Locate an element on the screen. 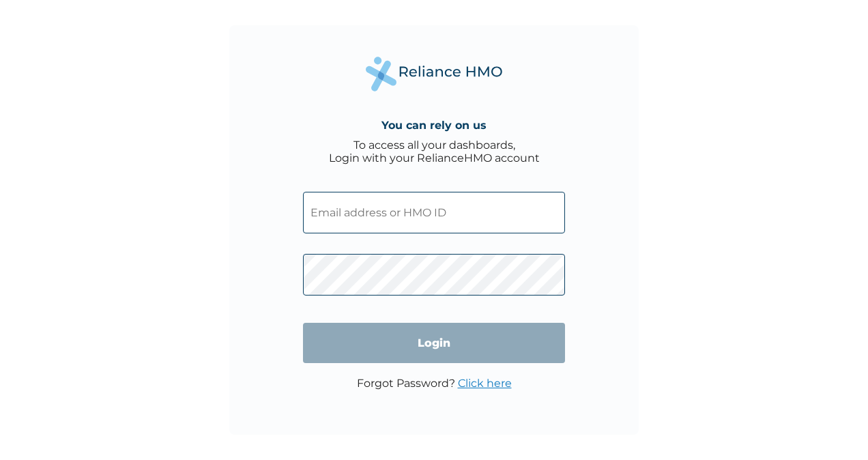 This screenshot has width=868, height=460. p: Forgot Password? is located at coordinates (434, 382).